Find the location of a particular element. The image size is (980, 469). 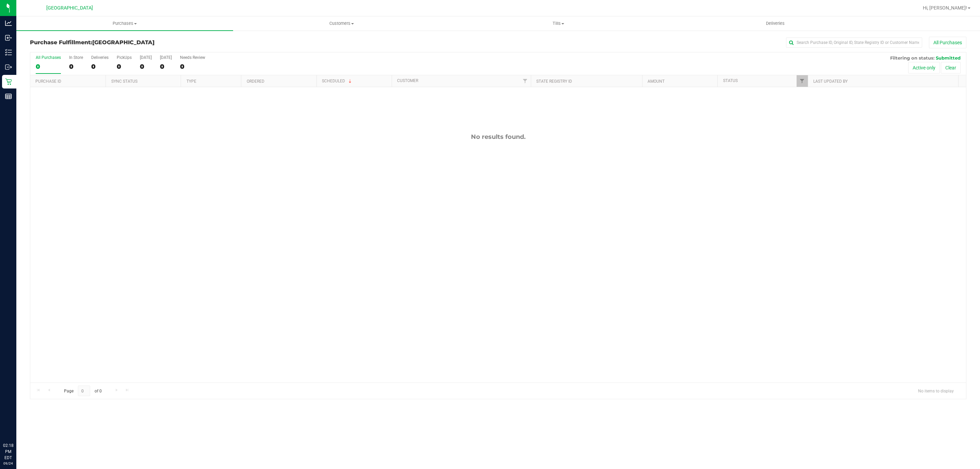

p: 02:18 PM EDT is located at coordinates (9, 452).